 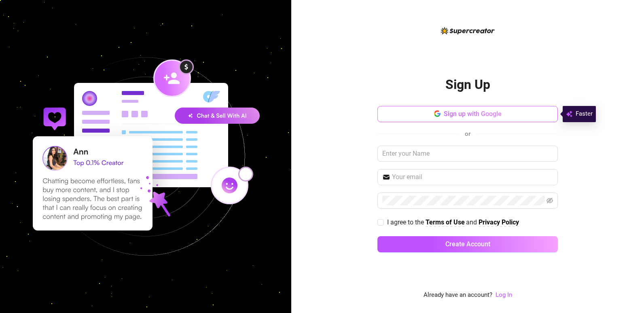 What do you see at coordinates (468, 134) in the screenshot?
I see `span: or` at bounding box center [468, 134].